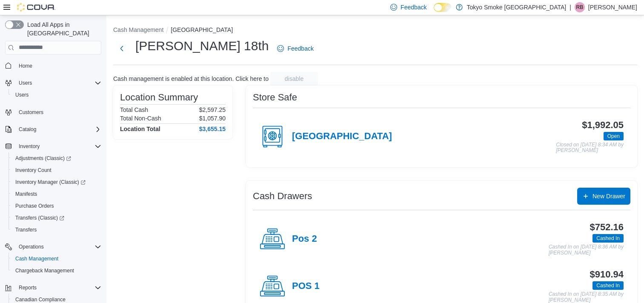 The width and height of the screenshot is (644, 303). I want to click on a: Customers, so click(31, 112).